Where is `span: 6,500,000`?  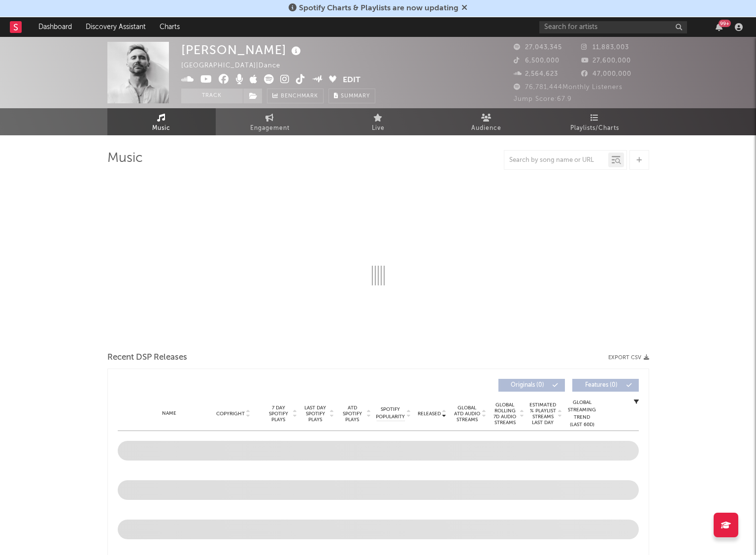
span: 6,500,000 is located at coordinates (536, 61).